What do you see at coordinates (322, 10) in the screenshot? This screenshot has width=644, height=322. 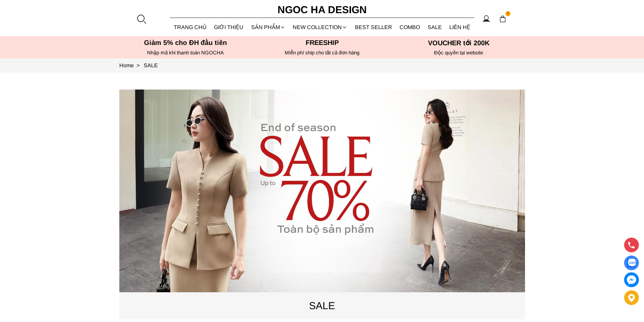 I see `h6: Ngoc Ha Design` at bounding box center [322, 10].